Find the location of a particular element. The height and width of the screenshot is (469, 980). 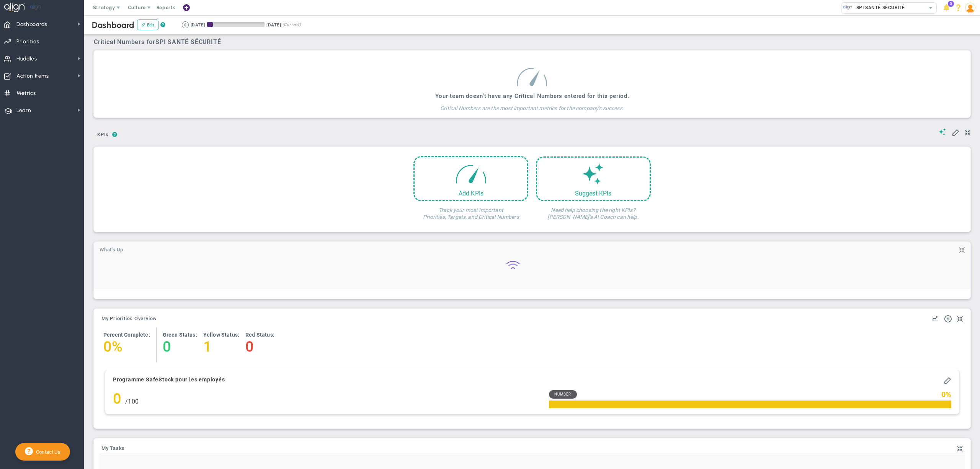

span: 3 is located at coordinates (950, 4).